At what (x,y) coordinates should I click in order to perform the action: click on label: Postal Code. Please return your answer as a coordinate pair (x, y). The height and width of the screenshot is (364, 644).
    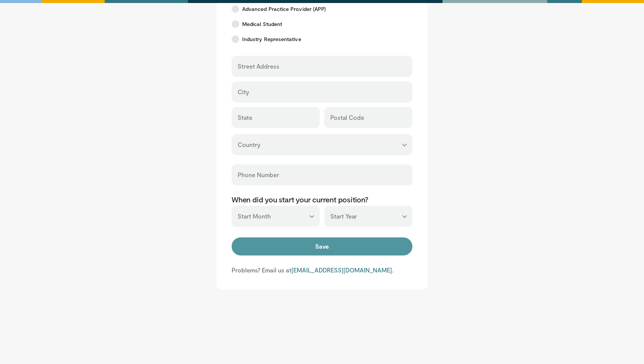
    Looking at the image, I should click on (347, 118).